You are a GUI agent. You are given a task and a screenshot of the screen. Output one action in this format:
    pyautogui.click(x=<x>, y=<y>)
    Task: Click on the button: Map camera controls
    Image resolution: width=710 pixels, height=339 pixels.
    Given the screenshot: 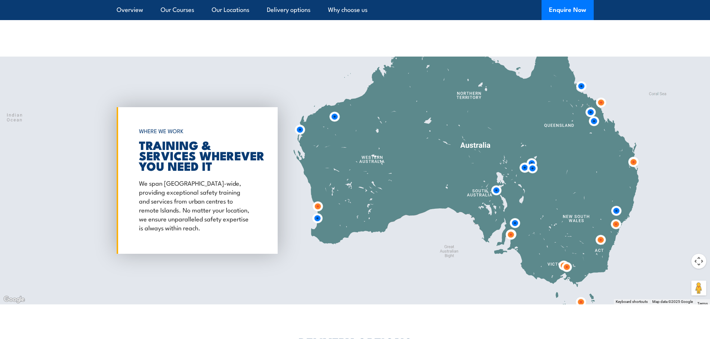 What is the action you would take?
    pyautogui.click(x=699, y=262)
    